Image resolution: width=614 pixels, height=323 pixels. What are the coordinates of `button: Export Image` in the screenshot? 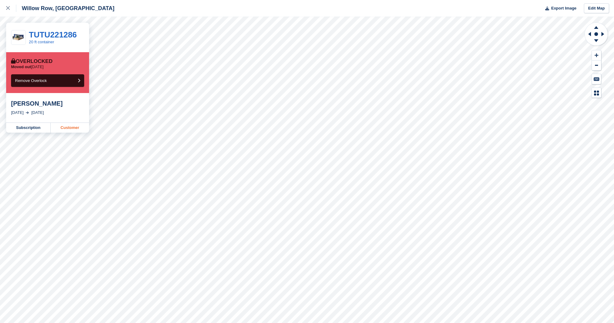 It's located at (559, 8).